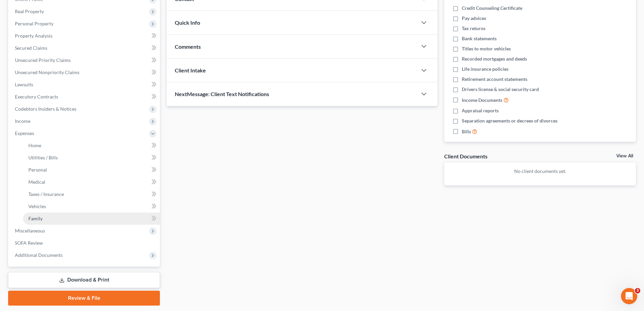 This screenshot has width=644, height=311. What do you see at coordinates (492, 8) in the screenshot?
I see `span: Credit Counseling Certificate` at bounding box center [492, 8].